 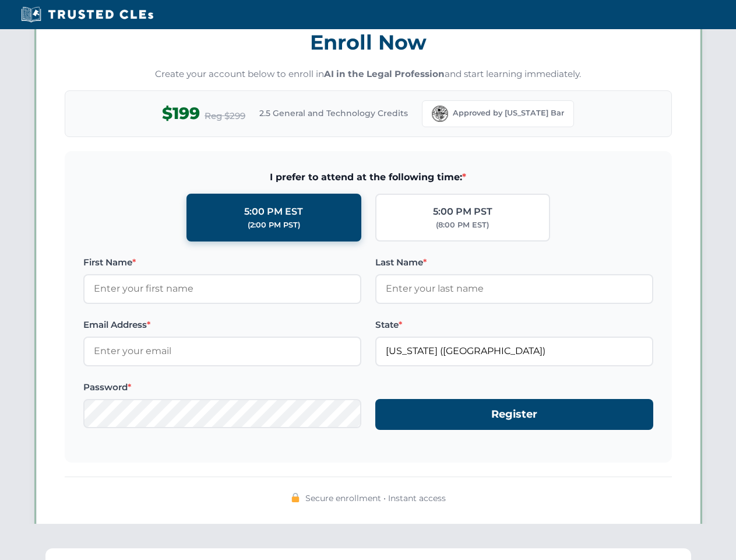 What do you see at coordinates (274, 212) in the screenshot?
I see `div: 5:00 PM EST` at bounding box center [274, 212].